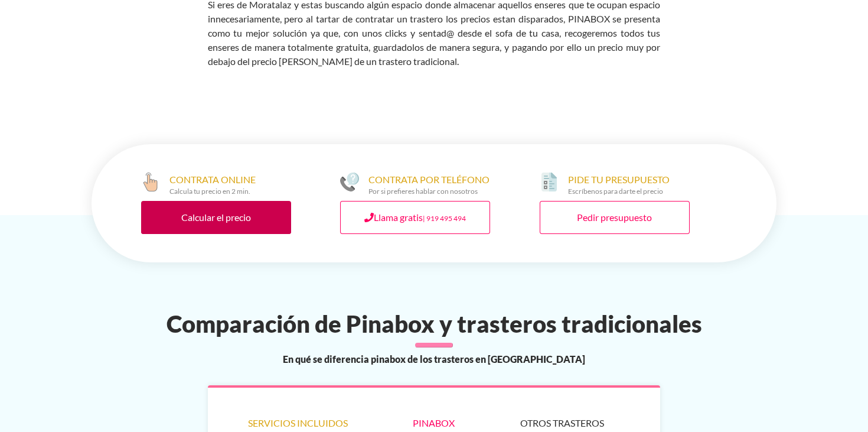  Describe the element at coordinates (428, 184) in the screenshot. I see `div: CONTRATA POR TELÉFONO` at that location.